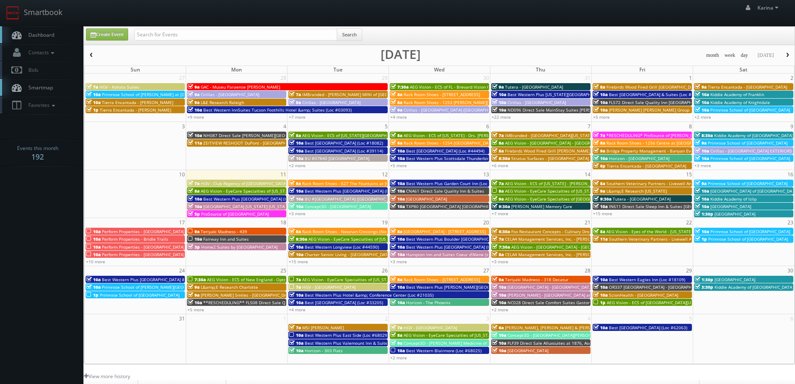 Image resolution: width=795 pixels, height=384 pixels. Describe the element at coordinates (399, 117) in the screenshot. I see `a: +4 more` at that location.